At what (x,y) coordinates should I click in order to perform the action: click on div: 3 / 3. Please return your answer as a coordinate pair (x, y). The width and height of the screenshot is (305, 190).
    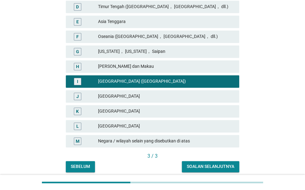
    Looking at the image, I should click on (153, 156).